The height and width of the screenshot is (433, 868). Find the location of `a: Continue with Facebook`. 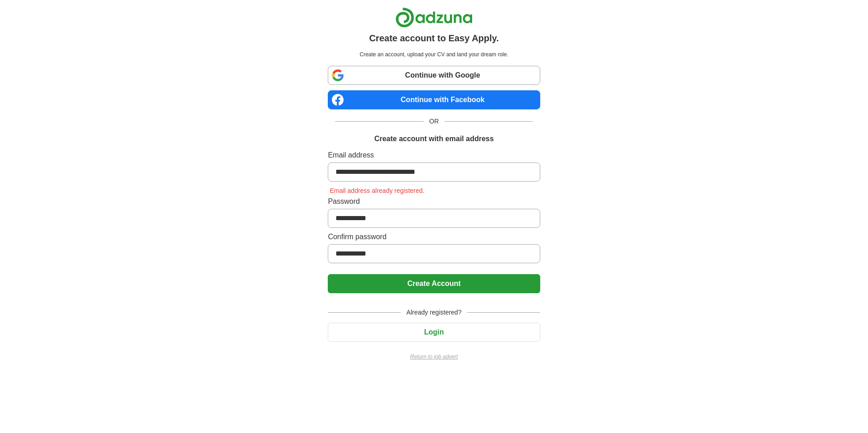

a: Continue with Facebook is located at coordinates (433, 100).